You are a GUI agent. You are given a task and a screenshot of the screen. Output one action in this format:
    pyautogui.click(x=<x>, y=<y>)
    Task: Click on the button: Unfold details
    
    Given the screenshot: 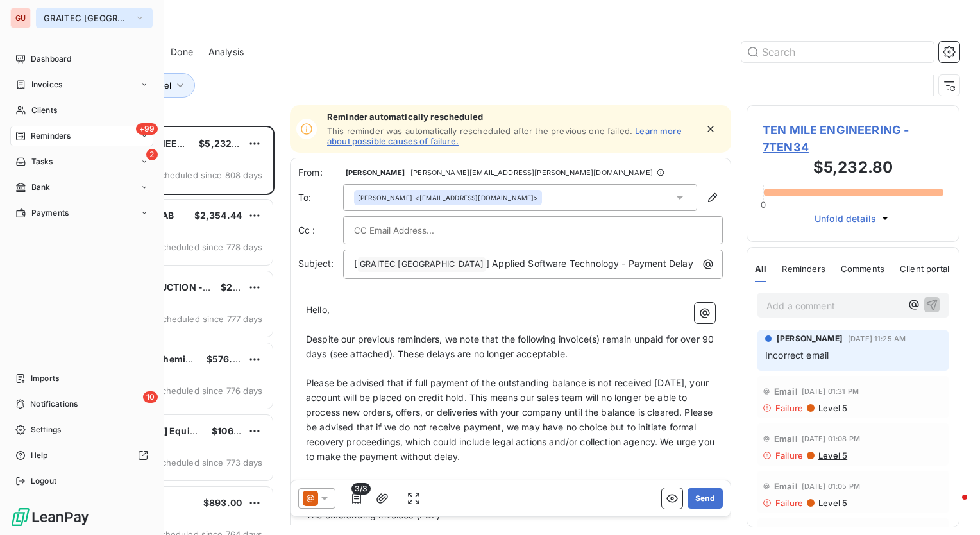 What is the action you would take?
    pyautogui.click(x=853, y=218)
    